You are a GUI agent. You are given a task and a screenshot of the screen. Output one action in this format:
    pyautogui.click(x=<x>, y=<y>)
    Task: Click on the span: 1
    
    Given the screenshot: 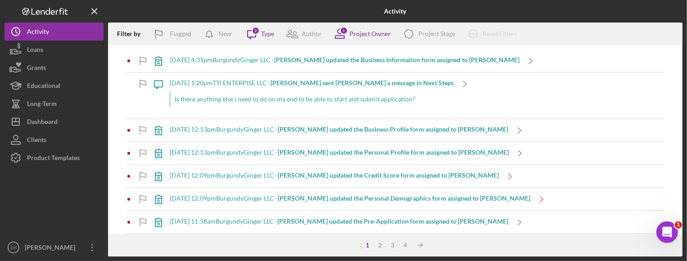 What is the action you would take?
    pyautogui.click(x=679, y=225)
    